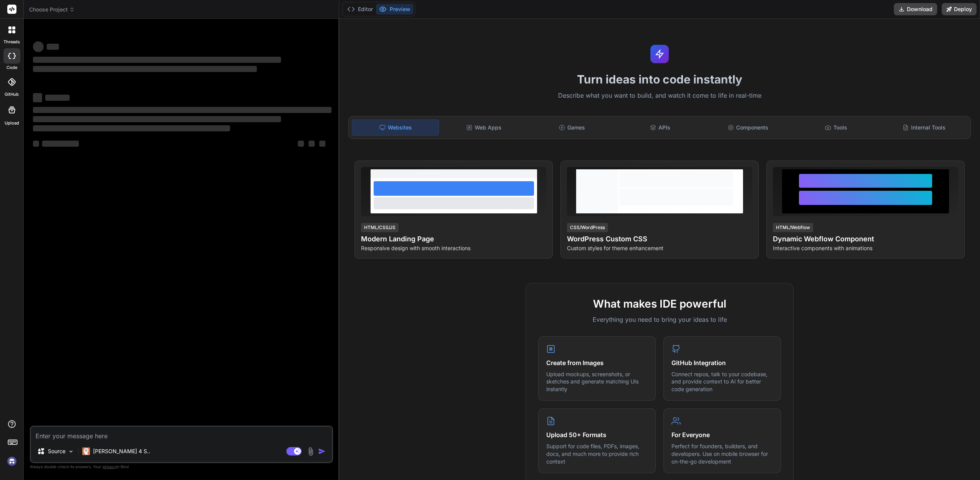 The height and width of the screenshot is (480, 980). What do you see at coordinates (836, 127) in the screenshot?
I see `div: Tools` at bounding box center [836, 127].